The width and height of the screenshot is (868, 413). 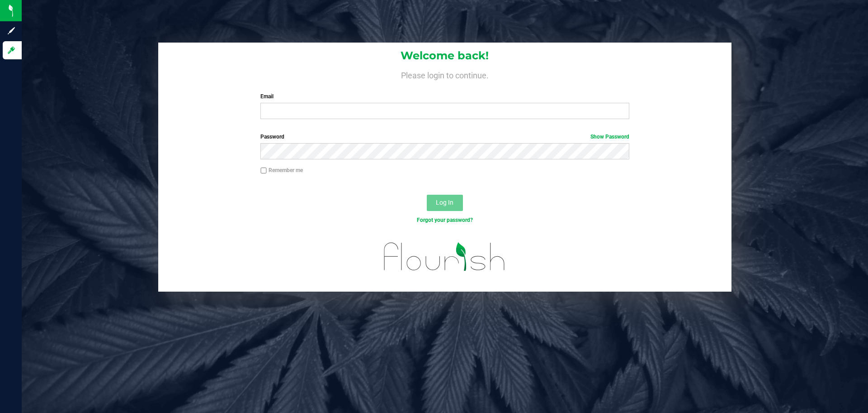 I want to click on h4: Please login to continue., so click(x=445, y=74).